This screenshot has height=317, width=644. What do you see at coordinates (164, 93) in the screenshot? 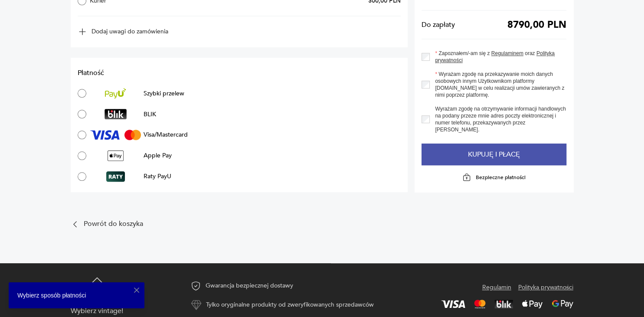
I see `p: Szybki przelew` at bounding box center [164, 93].